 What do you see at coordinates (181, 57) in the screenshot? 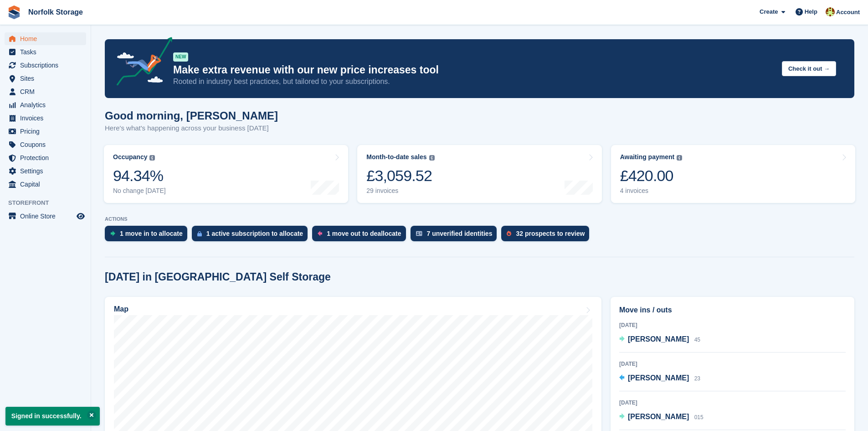
I see `div: NEW` at bounding box center [181, 57].